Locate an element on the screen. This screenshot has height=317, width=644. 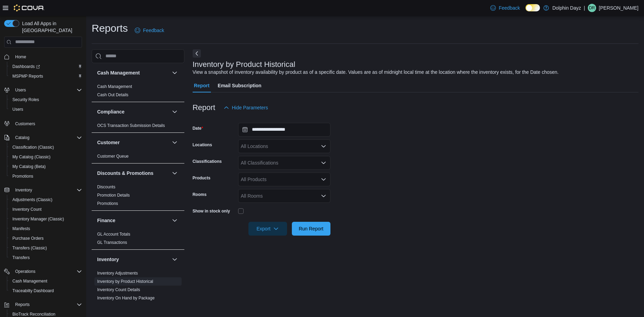
a: Customers is located at coordinates (25, 124).